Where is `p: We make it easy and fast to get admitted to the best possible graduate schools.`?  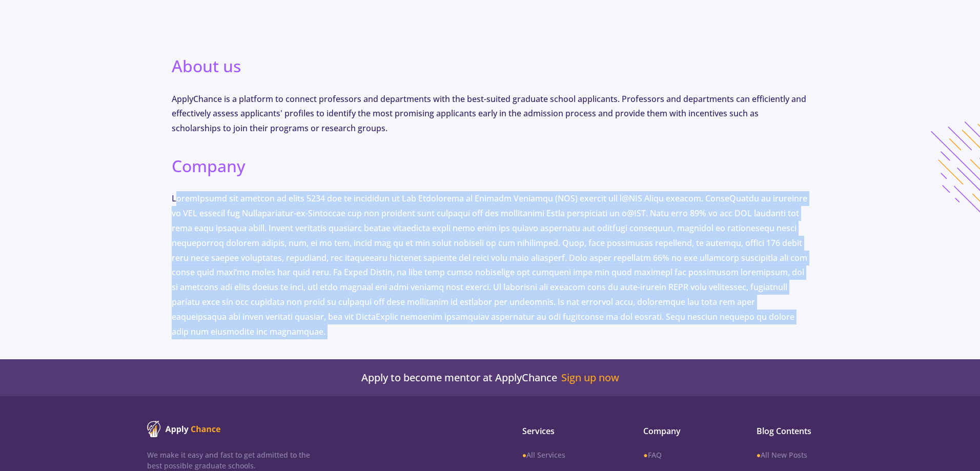 p: We make it easy and fast to get admitted to the best possible graduate schools. is located at coordinates (229, 460).